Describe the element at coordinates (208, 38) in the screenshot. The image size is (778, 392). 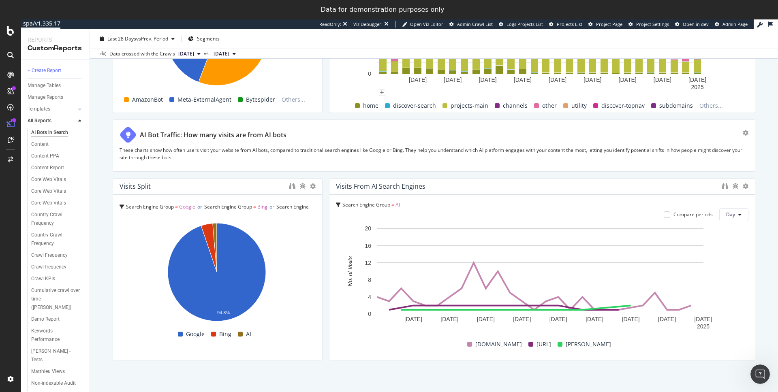
I see `span: Segments` at that location.